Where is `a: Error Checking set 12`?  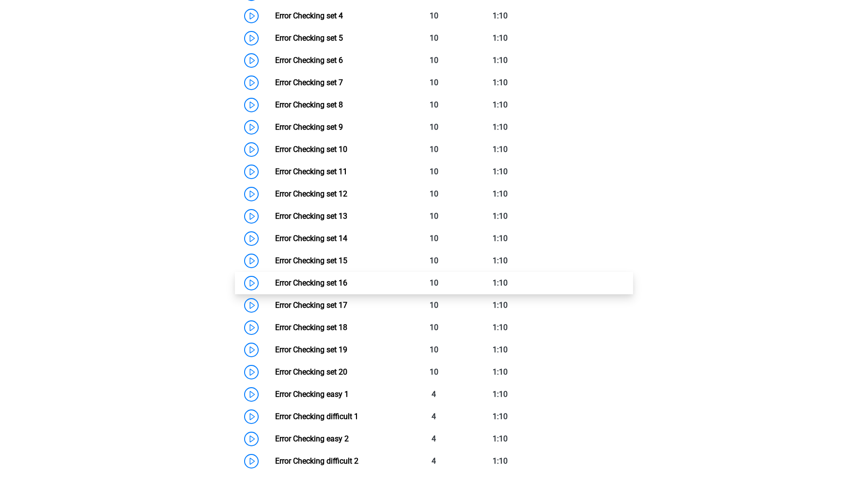
a: Error Checking set 12 is located at coordinates (311, 194).